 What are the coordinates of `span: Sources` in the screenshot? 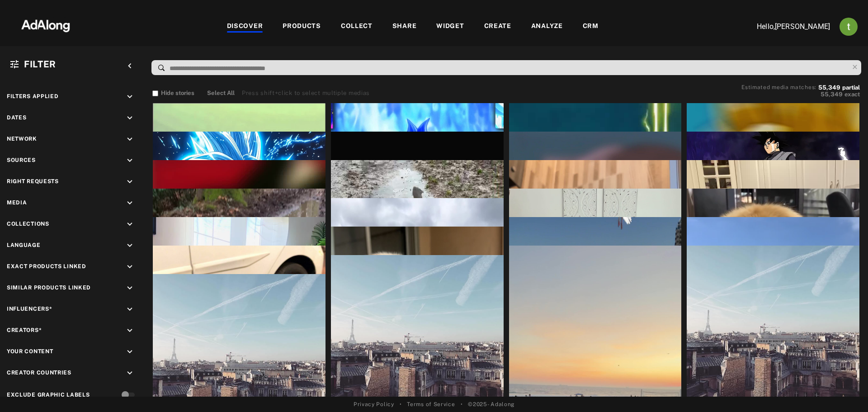 It's located at (21, 160).